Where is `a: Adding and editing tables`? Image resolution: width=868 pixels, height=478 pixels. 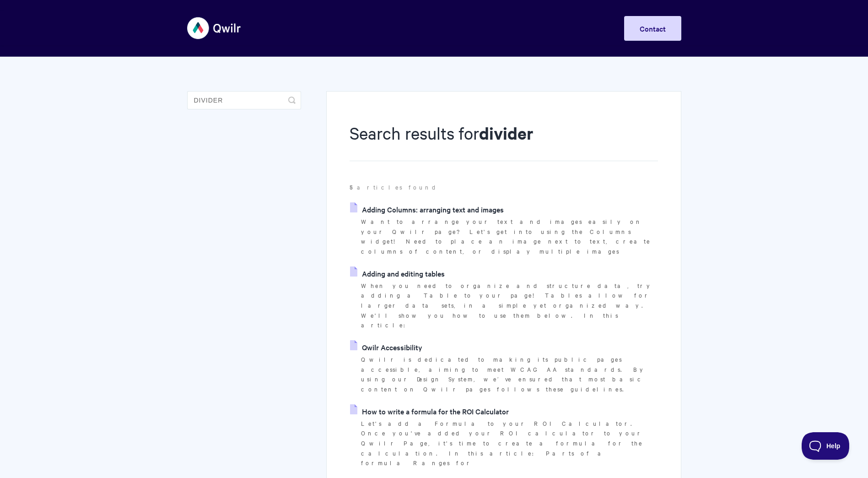 a: Adding and editing tables is located at coordinates (397, 273).